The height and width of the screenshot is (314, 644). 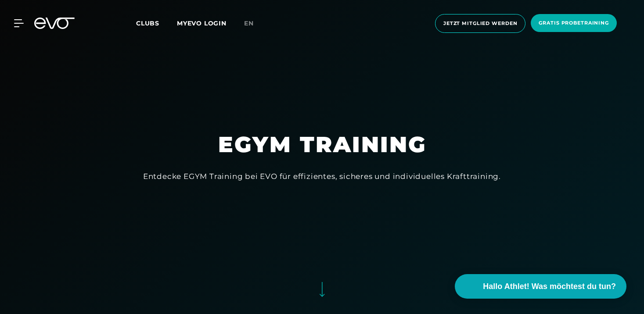 I want to click on a: en, so click(x=254, y=23).